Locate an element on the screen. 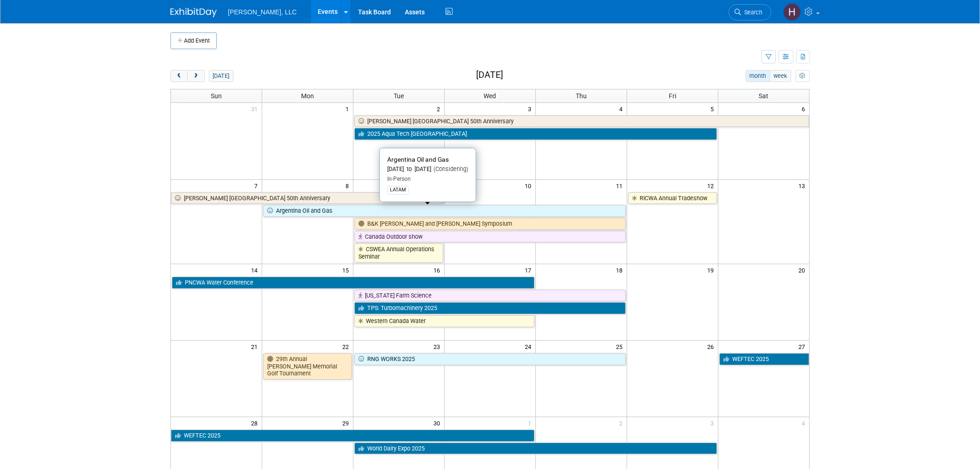 Image resolution: width=980 pixels, height=469 pixels. span: Fri is located at coordinates (672, 96).